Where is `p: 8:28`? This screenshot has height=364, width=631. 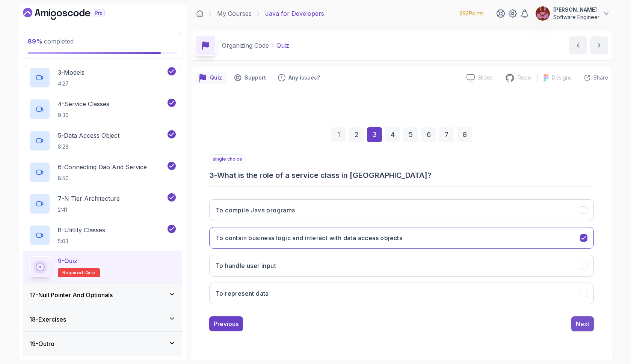
p: 8:28 is located at coordinates (89, 147).